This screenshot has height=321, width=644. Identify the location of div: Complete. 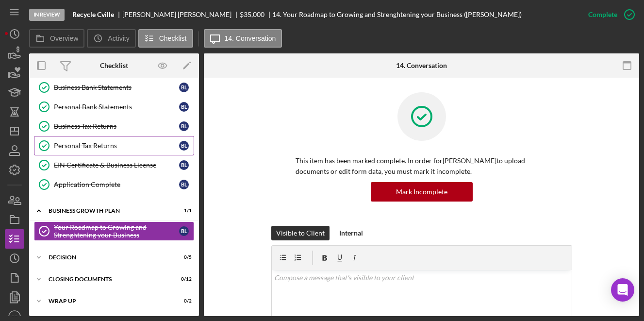
(603, 15).